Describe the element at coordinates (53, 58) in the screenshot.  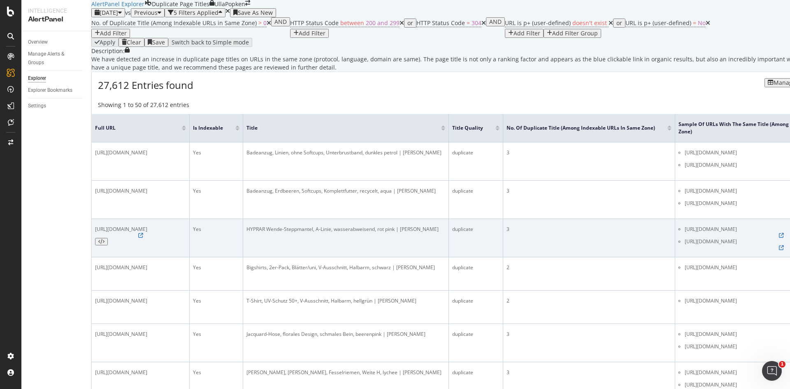
I see `div: Manage Alerts & Groups` at that location.